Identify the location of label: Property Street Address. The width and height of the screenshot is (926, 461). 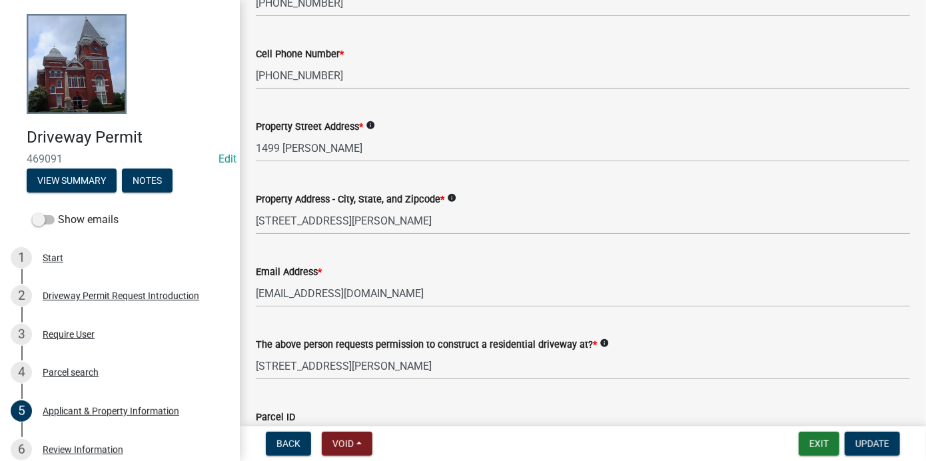
(309, 127).